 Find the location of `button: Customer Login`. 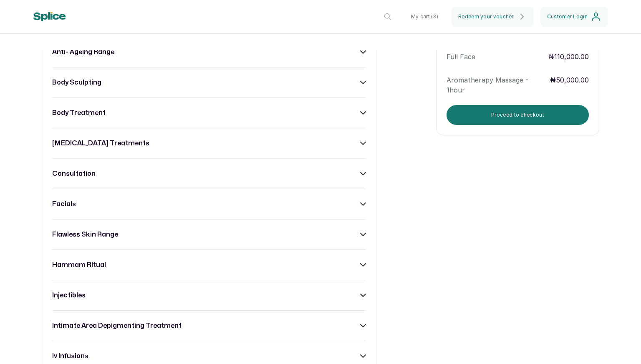

button: Customer Login is located at coordinates (574, 17).